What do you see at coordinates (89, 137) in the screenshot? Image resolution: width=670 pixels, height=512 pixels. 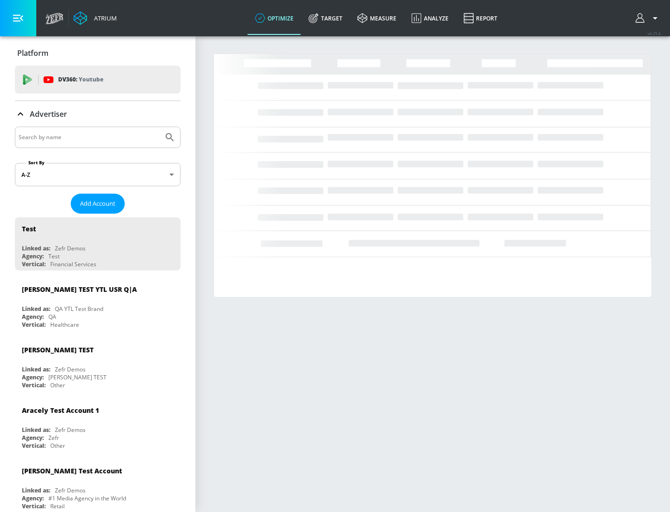 I see `input: Search by name` at bounding box center [89, 137].